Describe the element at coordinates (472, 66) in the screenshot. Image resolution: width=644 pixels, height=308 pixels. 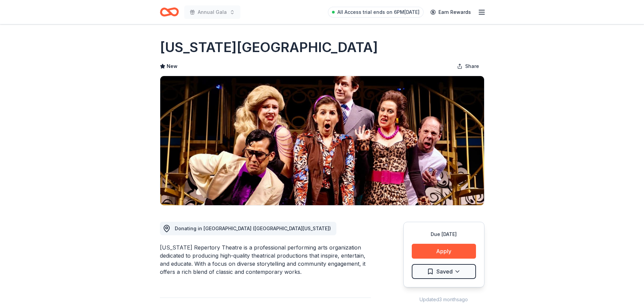
I see `span: Share` at that location.